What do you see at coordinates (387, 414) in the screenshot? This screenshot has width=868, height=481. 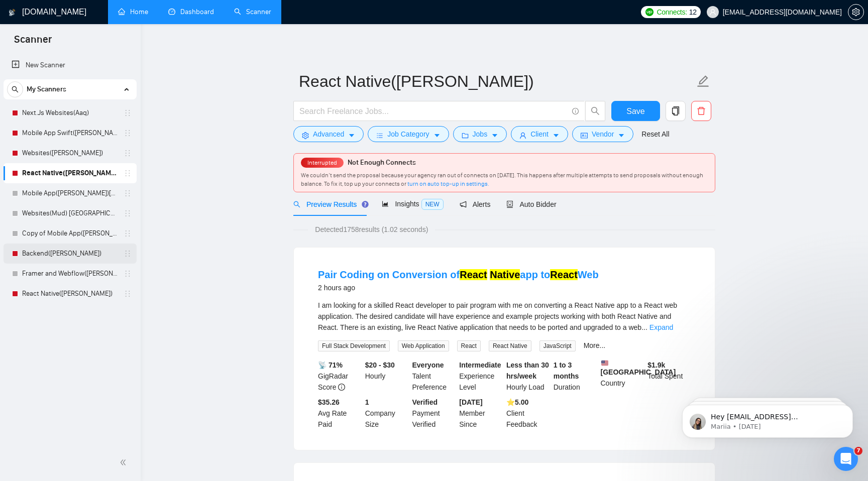 I see `div: Company Size` at bounding box center [387, 414].